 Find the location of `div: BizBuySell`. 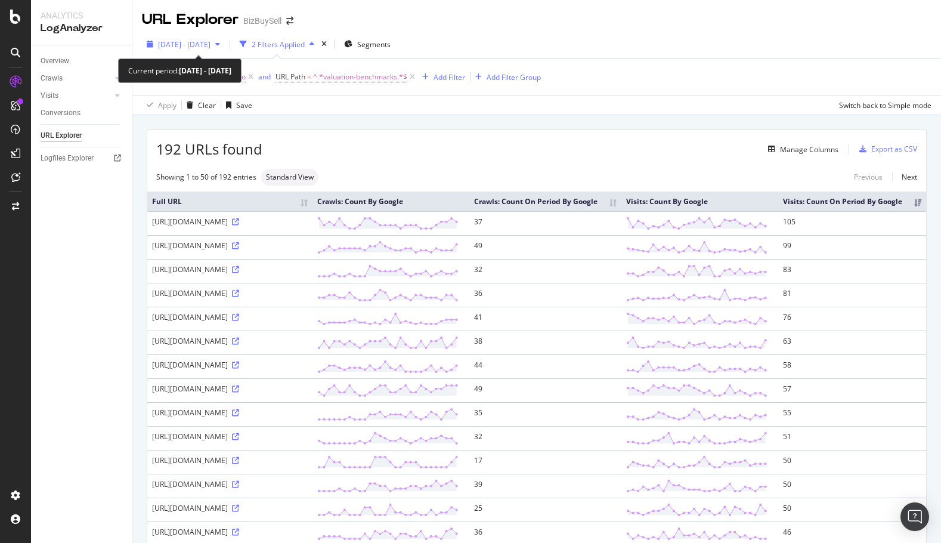

div: BizBuySell is located at coordinates (262, 21).